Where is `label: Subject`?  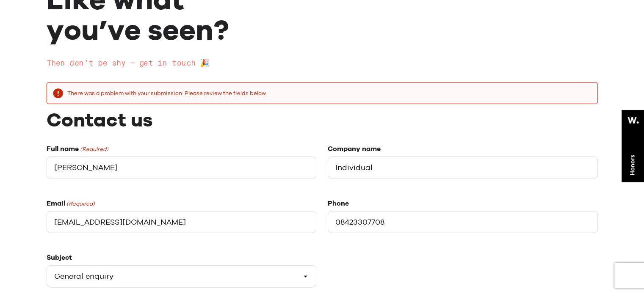
label: Subject is located at coordinates (59, 258).